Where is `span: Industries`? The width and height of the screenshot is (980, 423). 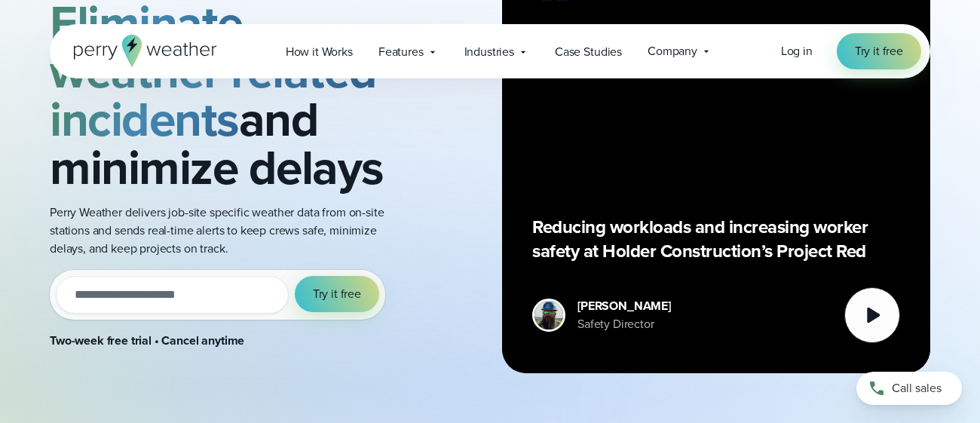 span: Industries is located at coordinates (489, 52).